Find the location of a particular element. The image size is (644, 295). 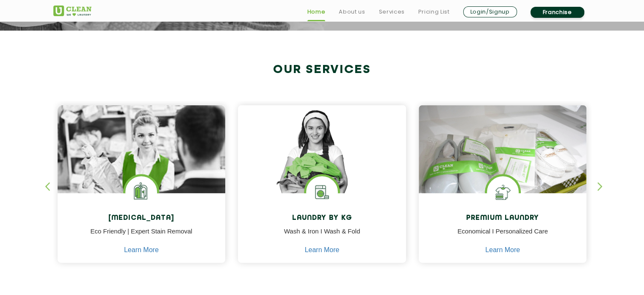

img: laundry done shoes and clothes is located at coordinates (503, 161).